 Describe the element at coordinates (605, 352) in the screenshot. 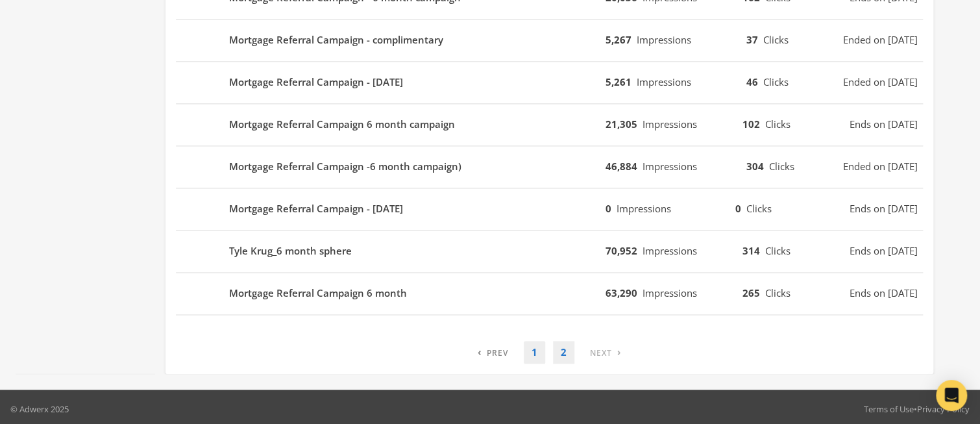

I see `a: Next` at that location.